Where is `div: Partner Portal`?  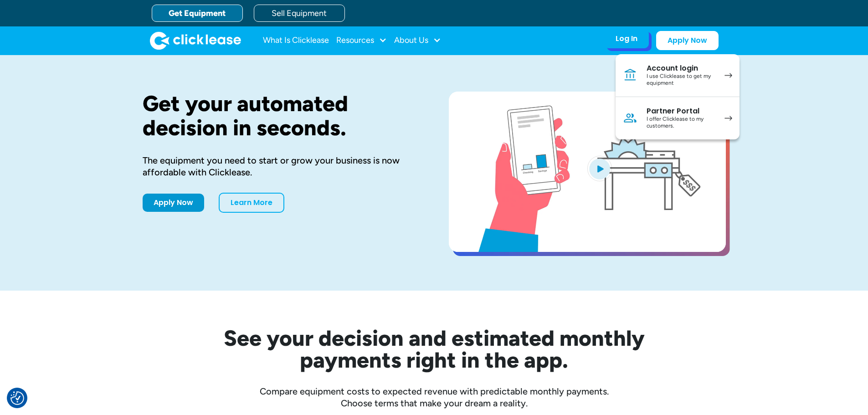
div: Partner Portal is located at coordinates (681, 111).